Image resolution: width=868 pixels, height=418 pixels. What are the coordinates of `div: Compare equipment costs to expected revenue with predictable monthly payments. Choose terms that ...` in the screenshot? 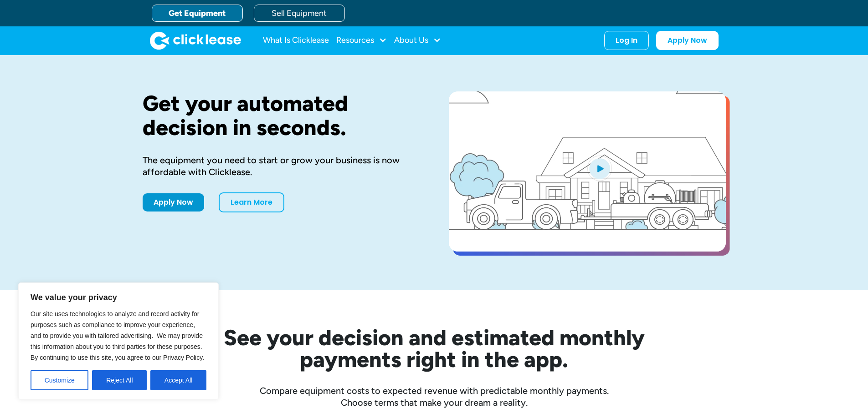 It's located at (434, 396).